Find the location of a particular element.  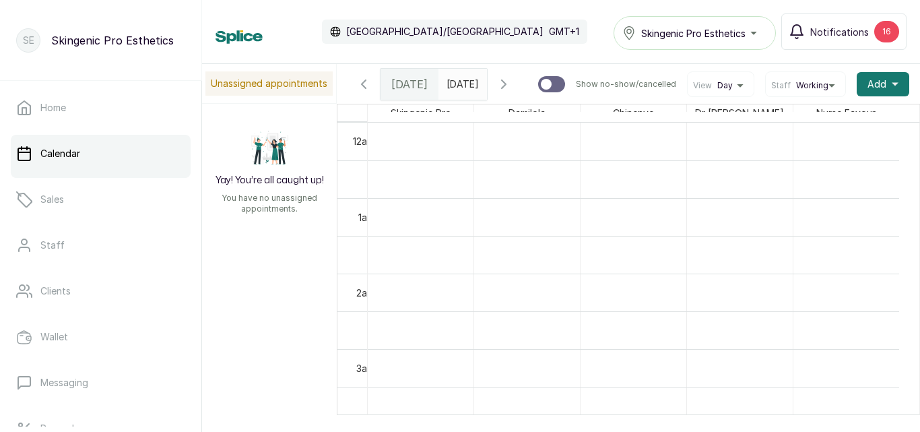

a: Messaging is located at coordinates (100, 383).